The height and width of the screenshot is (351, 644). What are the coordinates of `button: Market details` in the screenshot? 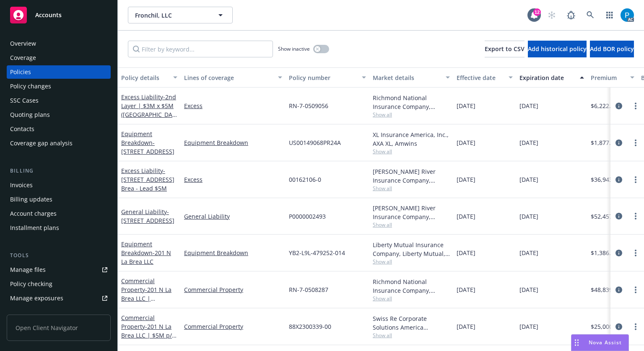 It's located at (412, 78).